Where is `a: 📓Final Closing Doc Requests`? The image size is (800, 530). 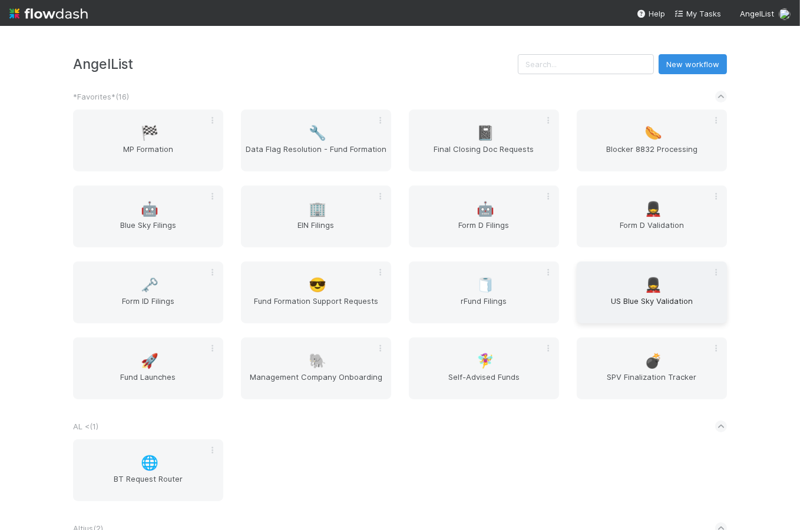 a: 📓Final Closing Doc Requests is located at coordinates (483, 140).